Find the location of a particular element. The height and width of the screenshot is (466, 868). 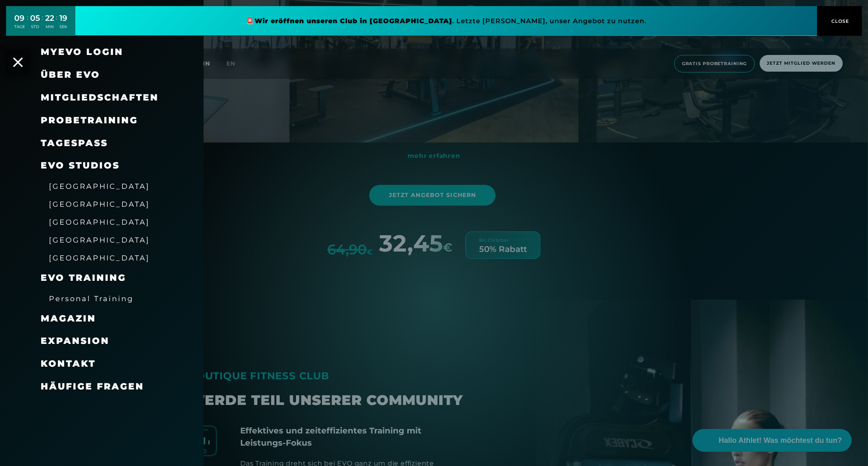

button: CLOSE is located at coordinates (839, 21).